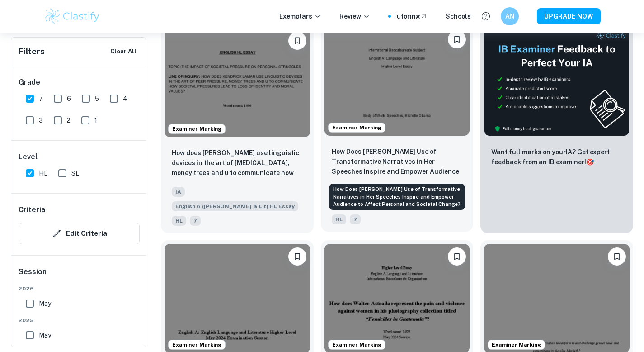  What do you see at coordinates (69, 99) in the screenshot?
I see `span: 6` at bounding box center [69, 99].